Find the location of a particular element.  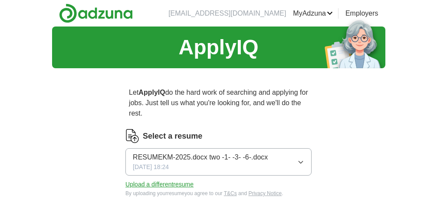

div: By uploading your resume you agree to our and . is located at coordinates (218, 193).